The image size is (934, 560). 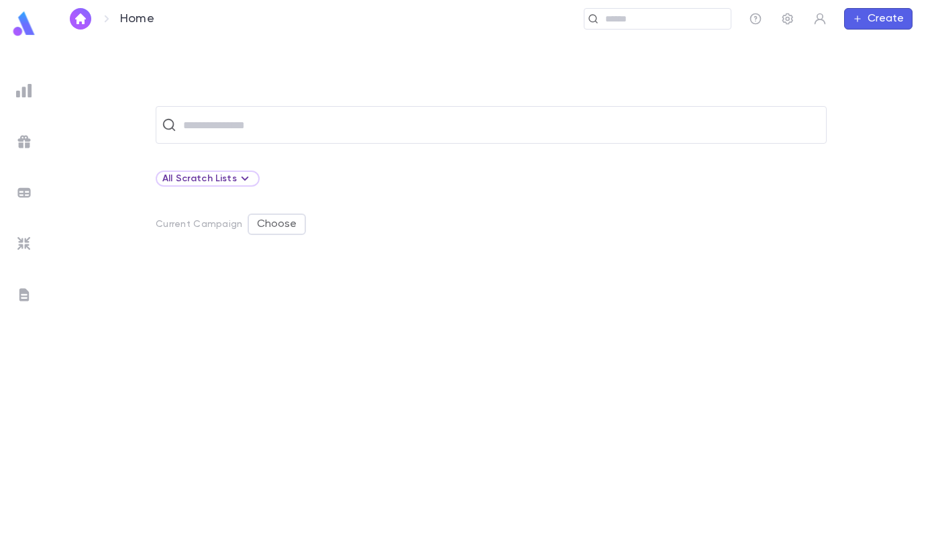 What do you see at coordinates (199, 224) in the screenshot?
I see `p: Current Campaign` at bounding box center [199, 224].